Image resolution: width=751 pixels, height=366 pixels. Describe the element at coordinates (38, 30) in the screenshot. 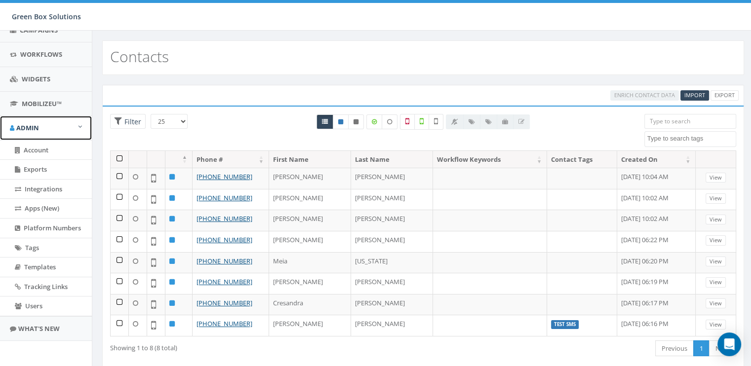

I see `span: Campaigns` at that location.